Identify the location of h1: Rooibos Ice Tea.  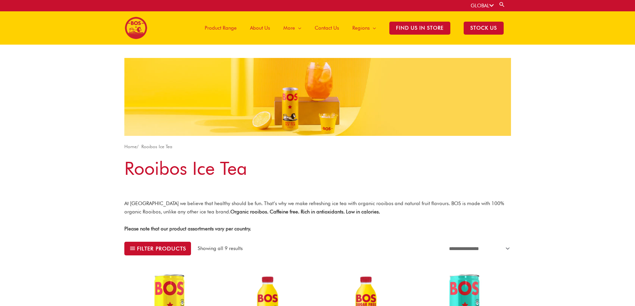
(318, 168).